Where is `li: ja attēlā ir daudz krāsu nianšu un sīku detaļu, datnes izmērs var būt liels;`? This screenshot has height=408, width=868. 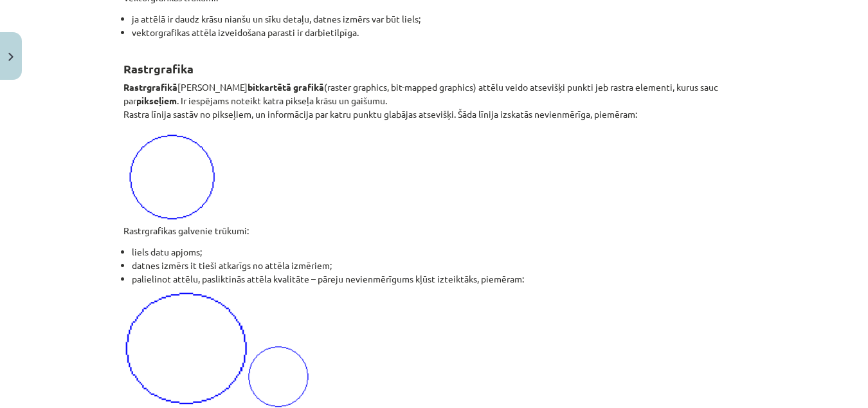 li: ja attēlā ir daudz krāsu nianšu un sīku detaļu, datnes izmērs var būt liels; is located at coordinates (438, 19).